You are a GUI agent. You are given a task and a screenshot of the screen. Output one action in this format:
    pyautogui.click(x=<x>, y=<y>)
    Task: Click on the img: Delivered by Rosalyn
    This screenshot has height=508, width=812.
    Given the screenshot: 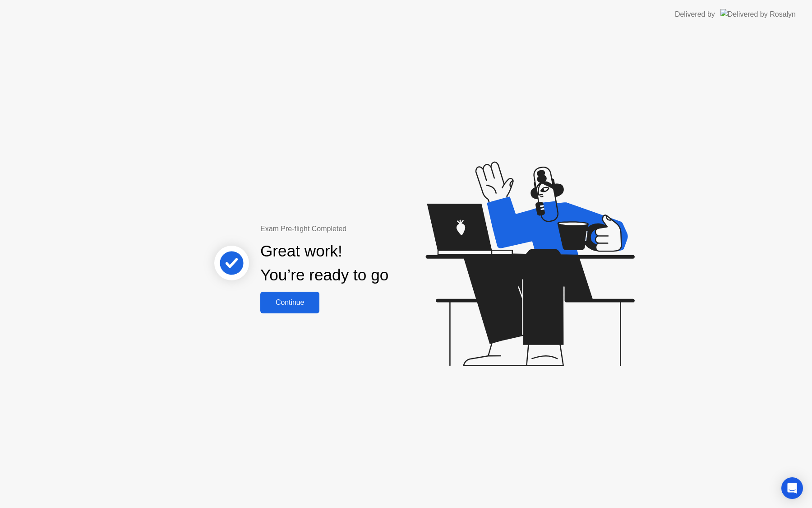 What is the action you would take?
    pyautogui.click(x=758, y=14)
    